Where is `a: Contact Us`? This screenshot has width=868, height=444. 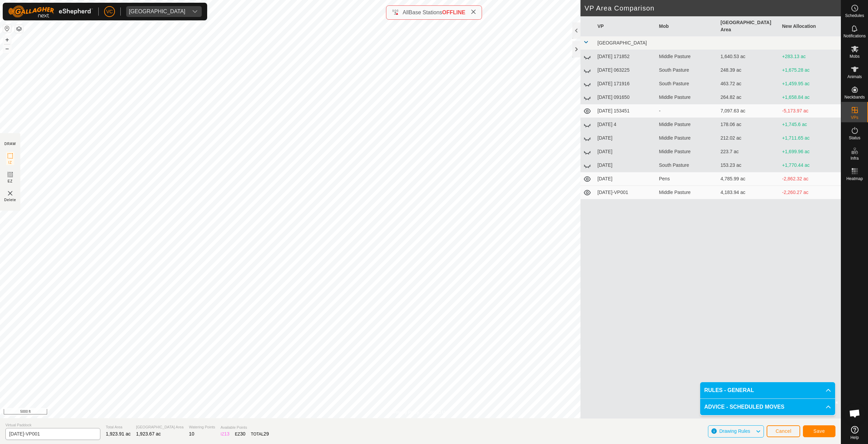 a: Contact Us is located at coordinates (437, 412).